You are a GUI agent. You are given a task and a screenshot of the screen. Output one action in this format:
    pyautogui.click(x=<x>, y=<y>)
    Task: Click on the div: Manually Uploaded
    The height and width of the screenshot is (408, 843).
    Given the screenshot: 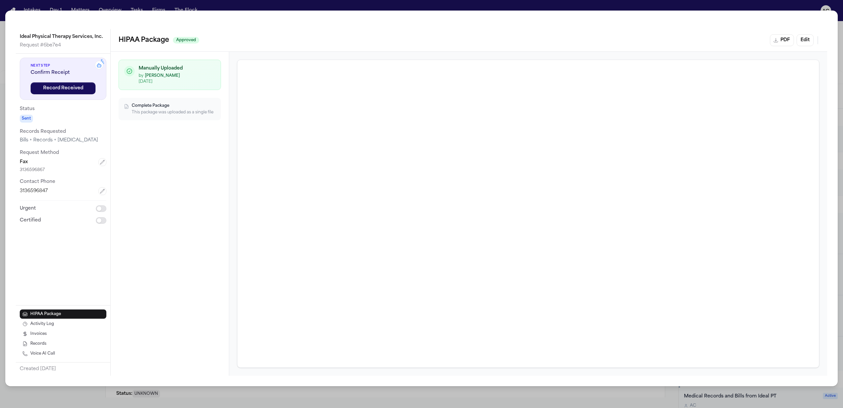 What is the action you would take?
    pyautogui.click(x=177, y=69)
    